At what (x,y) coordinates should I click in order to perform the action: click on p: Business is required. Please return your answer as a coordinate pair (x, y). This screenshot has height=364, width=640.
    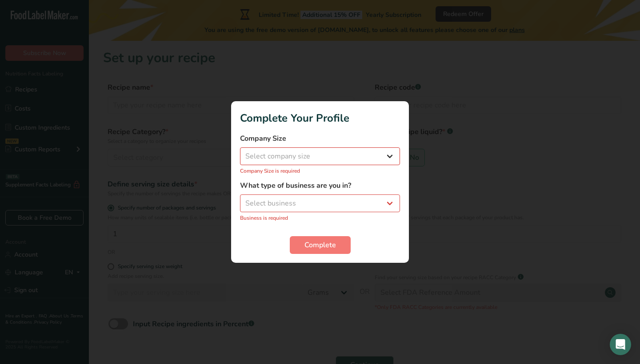
    Looking at the image, I should click on (320, 218).